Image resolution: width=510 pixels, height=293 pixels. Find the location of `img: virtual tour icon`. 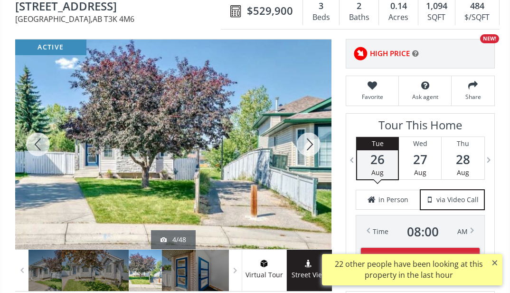

img: virtual tour icon is located at coordinates (264, 263).